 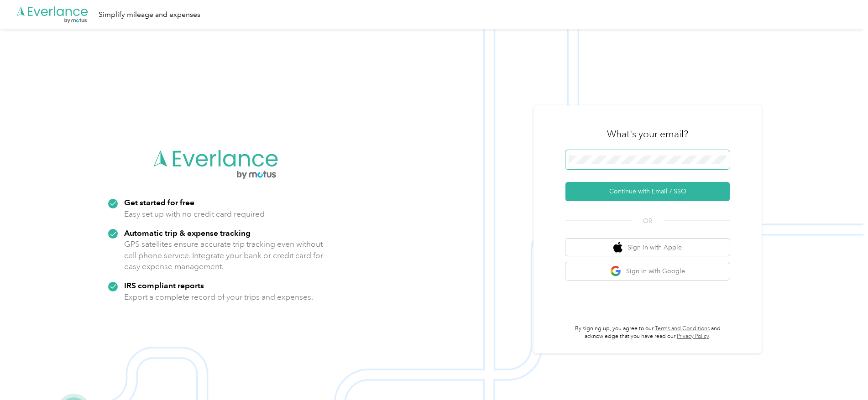 What do you see at coordinates (149, 14) in the screenshot?
I see `div: Simplify mileage and expenses` at bounding box center [149, 14].